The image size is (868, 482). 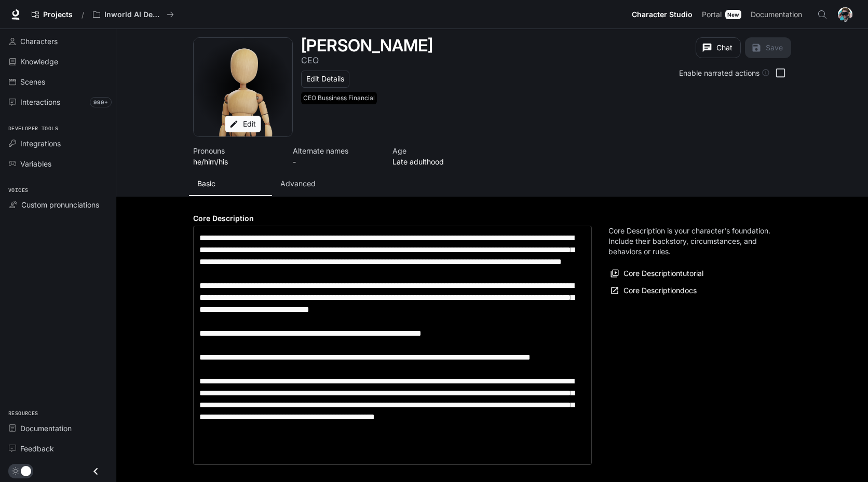 I want to click on button: User avatar, so click(x=846, y=15).